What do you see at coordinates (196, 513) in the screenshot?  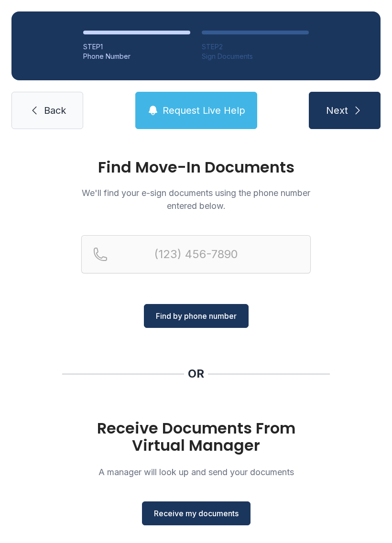 I see `span: Receive my documents` at bounding box center [196, 513].